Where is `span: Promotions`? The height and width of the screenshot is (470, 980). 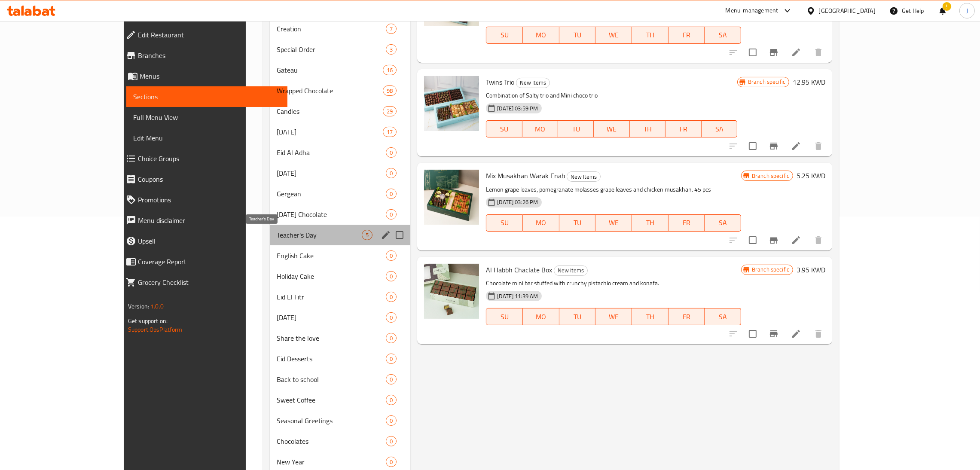 span: Promotions is located at coordinates (209, 200).